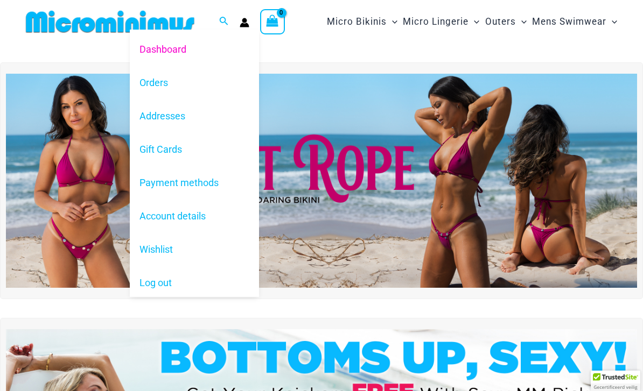 This screenshot has height=391, width=643. Describe the element at coordinates (110, 22) in the screenshot. I see `img: MM SHOP LOGO FLAT` at that location.